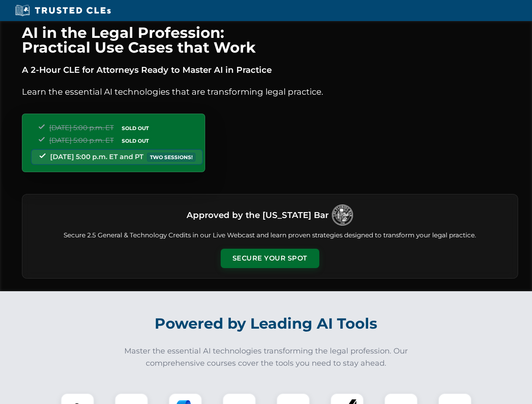  What do you see at coordinates (342, 215) in the screenshot?
I see `img: Logo` at bounding box center [342, 215].